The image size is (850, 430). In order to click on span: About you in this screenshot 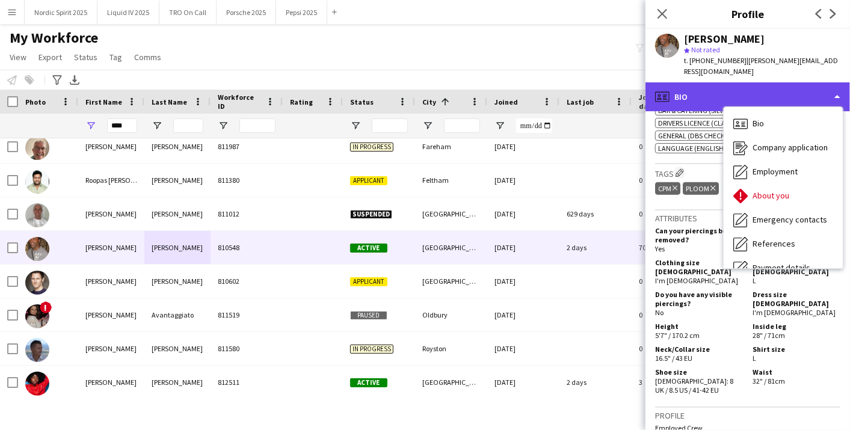, I will do `click(771, 196)`.